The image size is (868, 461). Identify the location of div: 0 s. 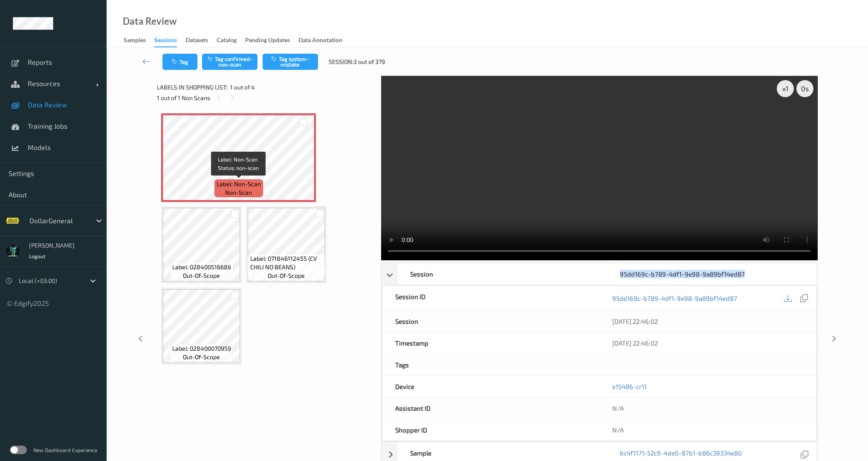
(805, 89).